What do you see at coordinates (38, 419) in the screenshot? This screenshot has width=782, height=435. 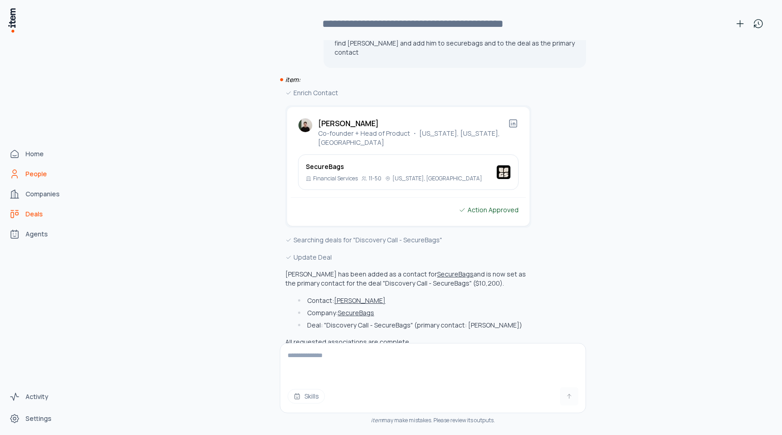 I see `span: Settings` at bounding box center [38, 419].